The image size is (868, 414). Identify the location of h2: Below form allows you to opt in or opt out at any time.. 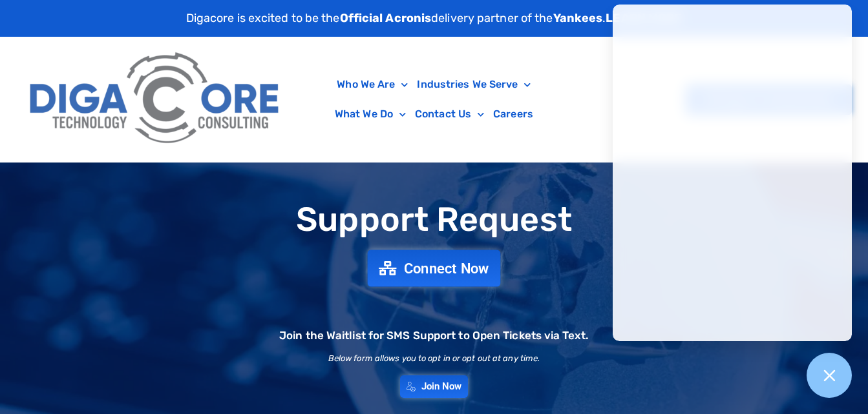
(434, 358).